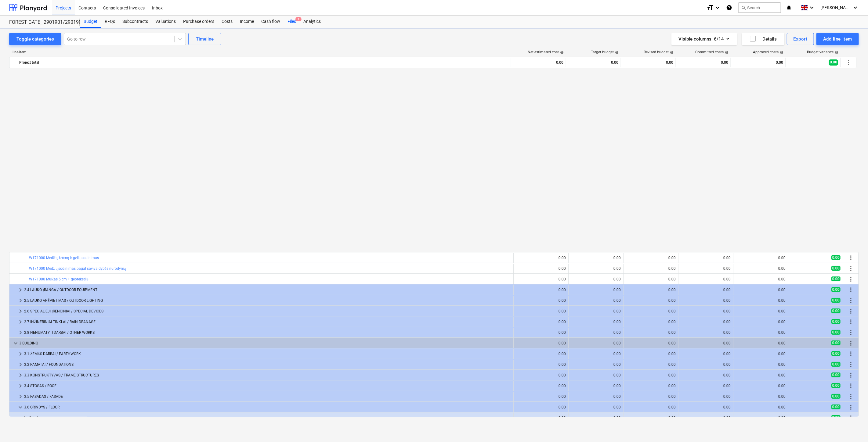 The width and height of the screenshot is (868, 442). Describe the element at coordinates (35, 39) in the screenshot. I see `button: Toggle categories` at that location.